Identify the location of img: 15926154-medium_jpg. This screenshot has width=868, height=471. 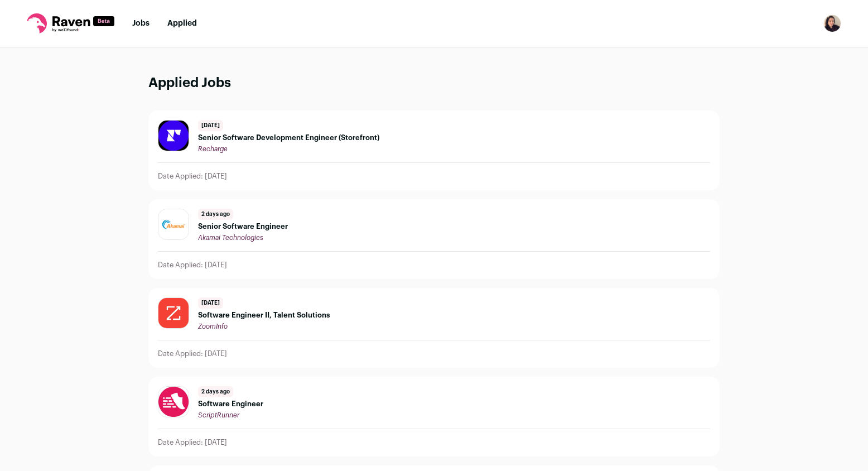
(833, 23).